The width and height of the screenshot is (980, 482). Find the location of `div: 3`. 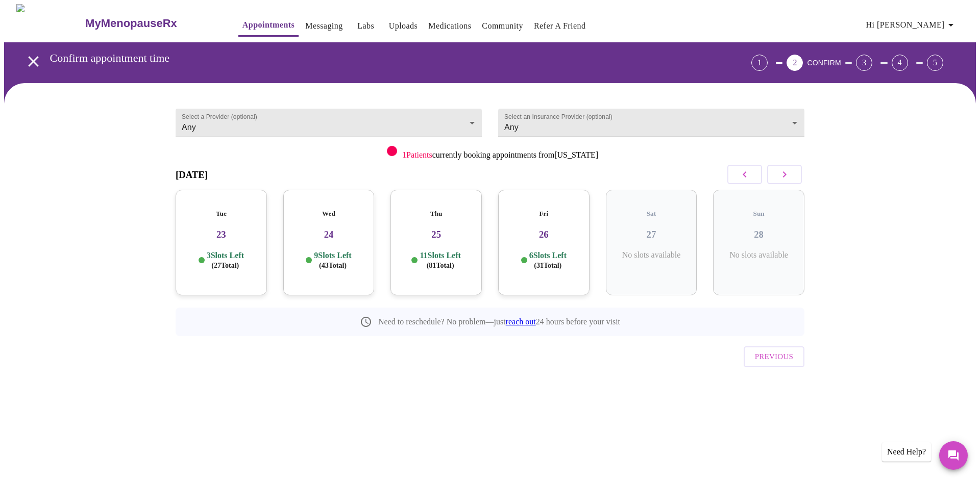

div: 3 is located at coordinates (865, 63).